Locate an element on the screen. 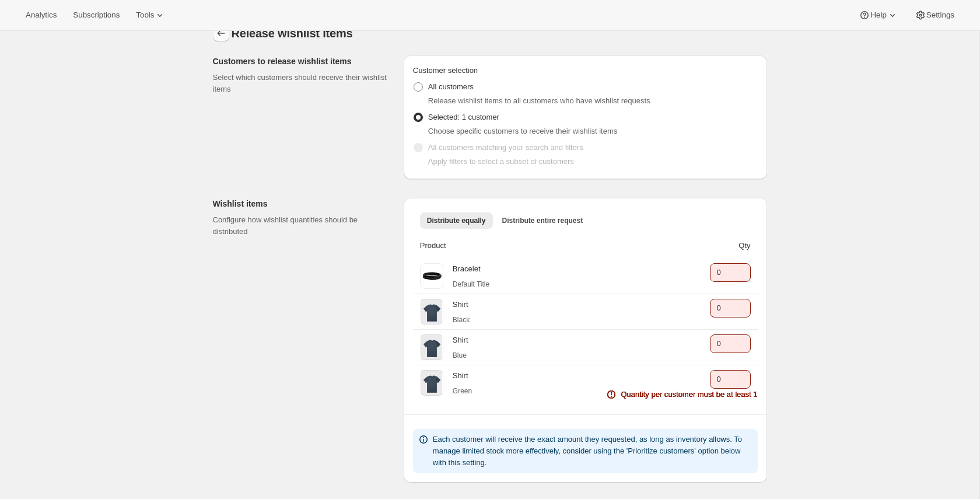 The height and width of the screenshot is (499, 980). p: Blue is located at coordinates (461, 355).